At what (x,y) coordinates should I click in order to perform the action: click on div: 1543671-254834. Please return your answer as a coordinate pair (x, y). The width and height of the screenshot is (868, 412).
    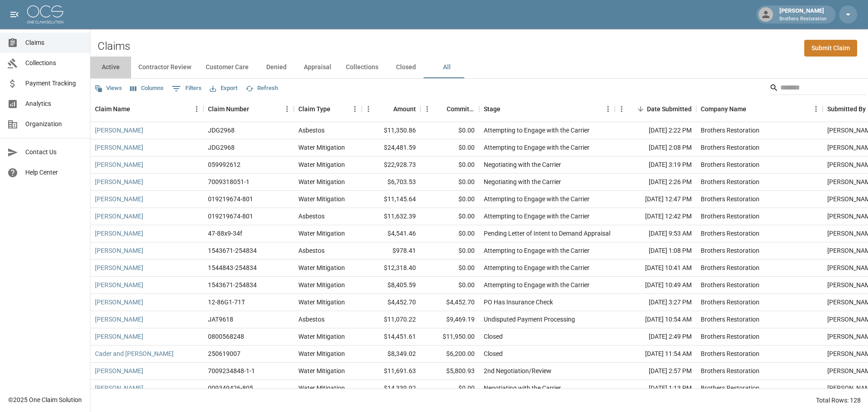
    Looking at the image, I should click on (232, 285).